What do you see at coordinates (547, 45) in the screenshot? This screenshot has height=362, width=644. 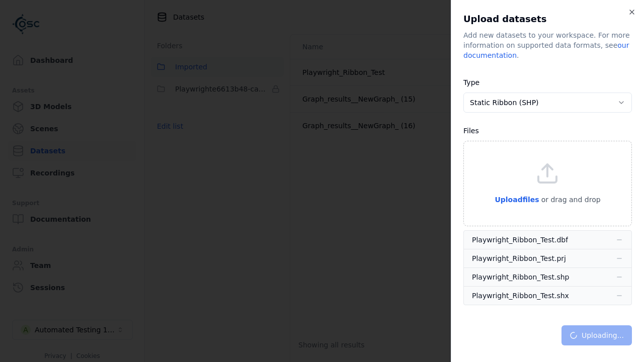 I see `div: Add new datasets to your workspace. For more information on supported data formats, see .` at bounding box center [547, 45].